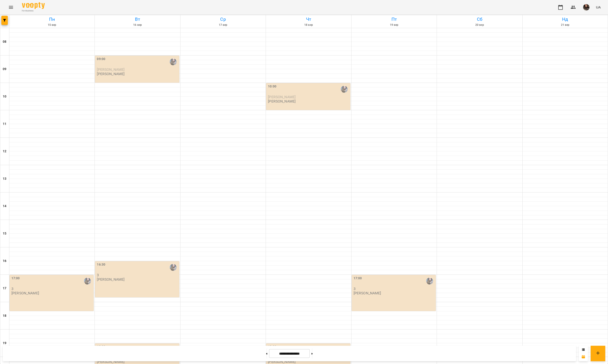 The width and height of the screenshot is (608, 364). I want to click on h6: Пт, so click(394, 19).